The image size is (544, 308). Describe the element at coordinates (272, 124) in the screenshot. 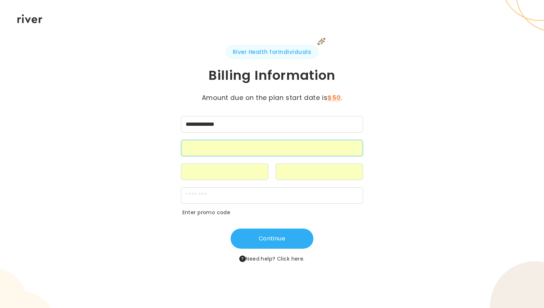

I see `input: cardName` at that location.